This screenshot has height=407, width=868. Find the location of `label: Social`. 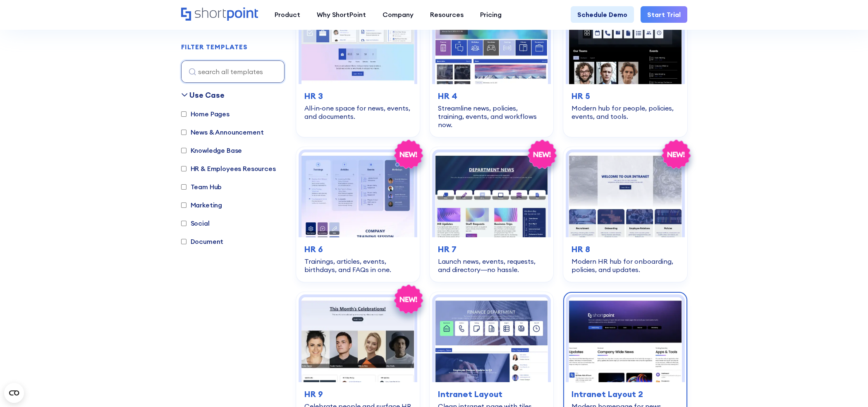

label: Social is located at coordinates (195, 223).